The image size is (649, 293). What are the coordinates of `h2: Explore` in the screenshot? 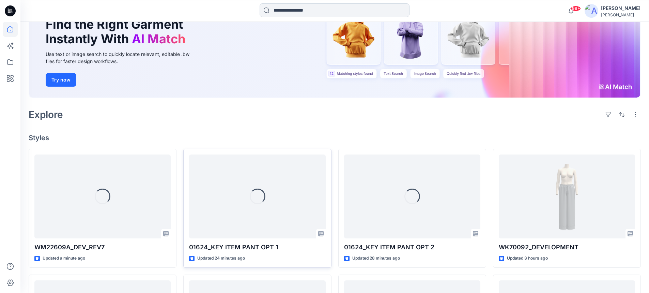 It's located at (46, 115).